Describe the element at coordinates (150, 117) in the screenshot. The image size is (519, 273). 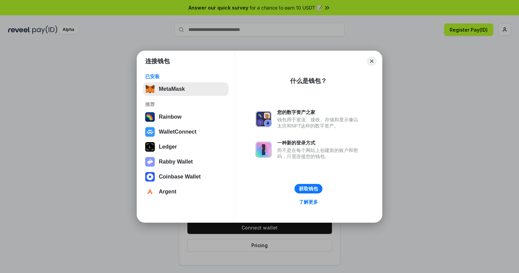
I see `img: svg+xml,%3Csvg%20width%3D%22120%22%20height%3D%22120%22%20viewBox%3D%220%200%20120%20120%22%20fil...` at that location.